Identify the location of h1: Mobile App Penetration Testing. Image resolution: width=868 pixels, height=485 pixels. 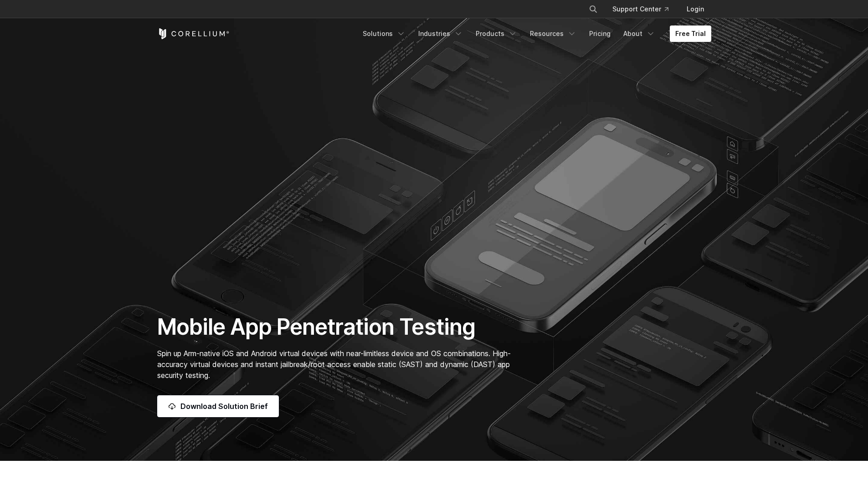
(339, 327).